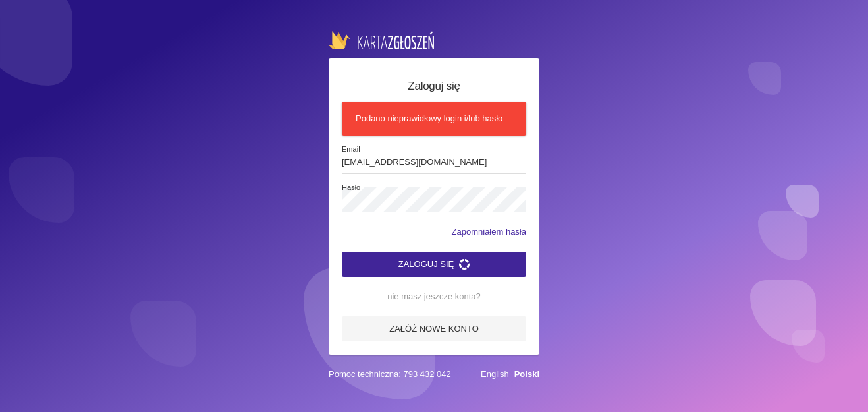  What do you see at coordinates (488, 232) in the screenshot?
I see `a: Zapomniałem hasła` at bounding box center [488, 232].